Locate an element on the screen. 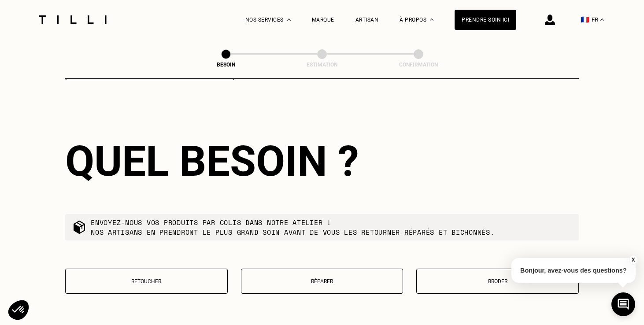 This screenshot has width=644, height=325. img: commande colis is located at coordinates (79, 227).